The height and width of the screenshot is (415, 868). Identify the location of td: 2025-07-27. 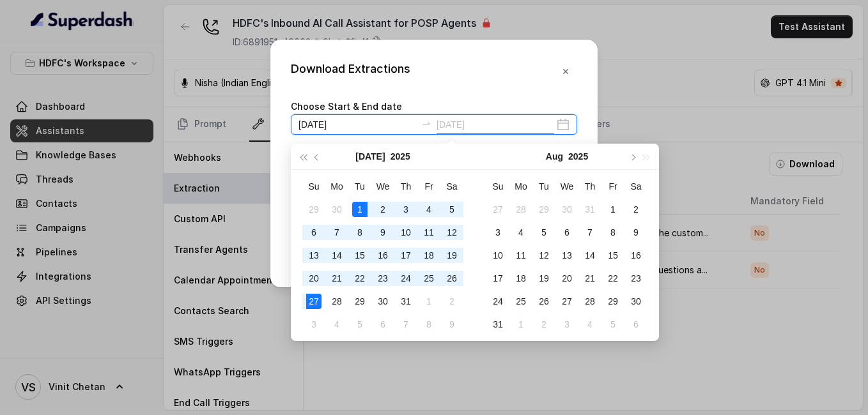
(498, 210).